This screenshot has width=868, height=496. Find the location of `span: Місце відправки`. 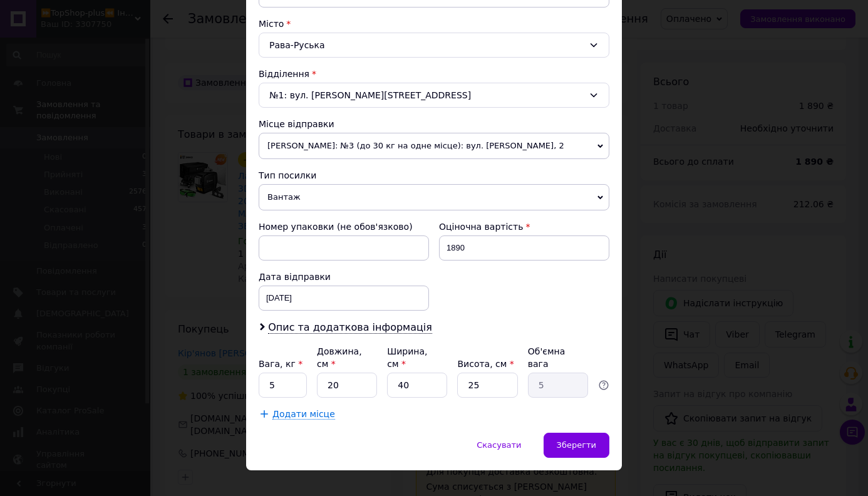

span: Місце відправки is located at coordinates (296, 124).